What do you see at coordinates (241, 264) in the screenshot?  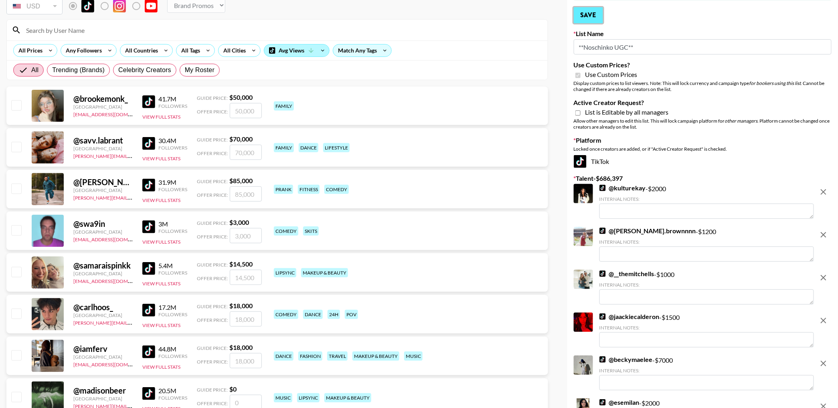 I see `strong: $ 14,500` at bounding box center [241, 264].